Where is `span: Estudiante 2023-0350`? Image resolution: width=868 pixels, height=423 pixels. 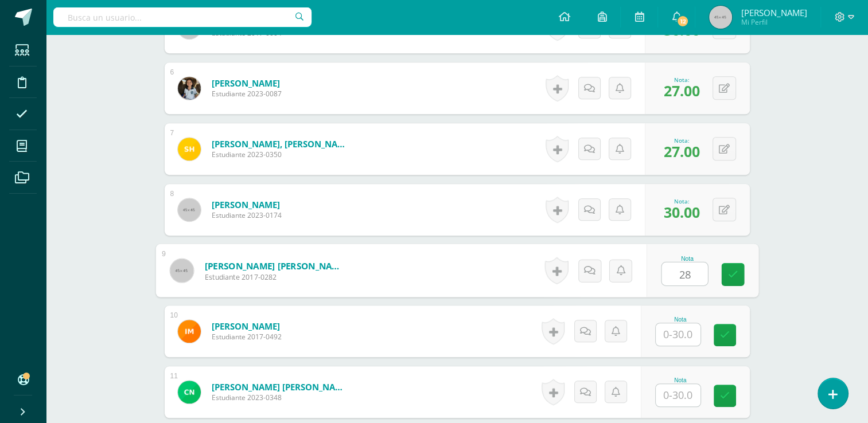 span: Estudiante 2023-0350 is located at coordinates (280, 154).